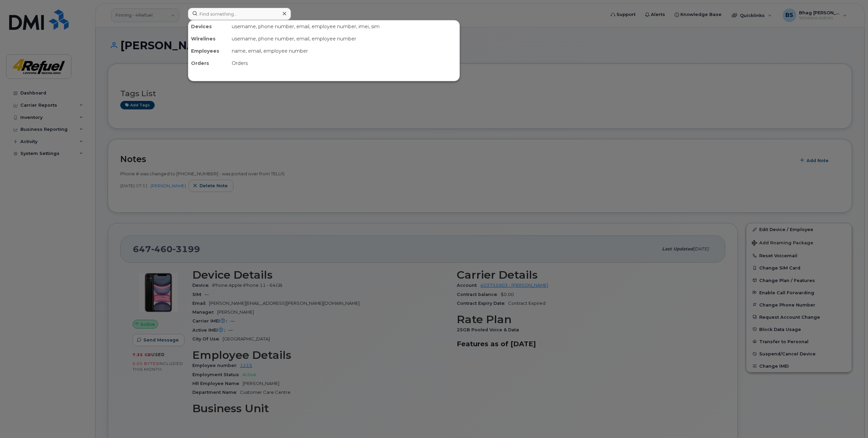  Describe the element at coordinates (344, 27) in the screenshot. I see `div: username, phone number, email, employee number, imei, sim` at that location.